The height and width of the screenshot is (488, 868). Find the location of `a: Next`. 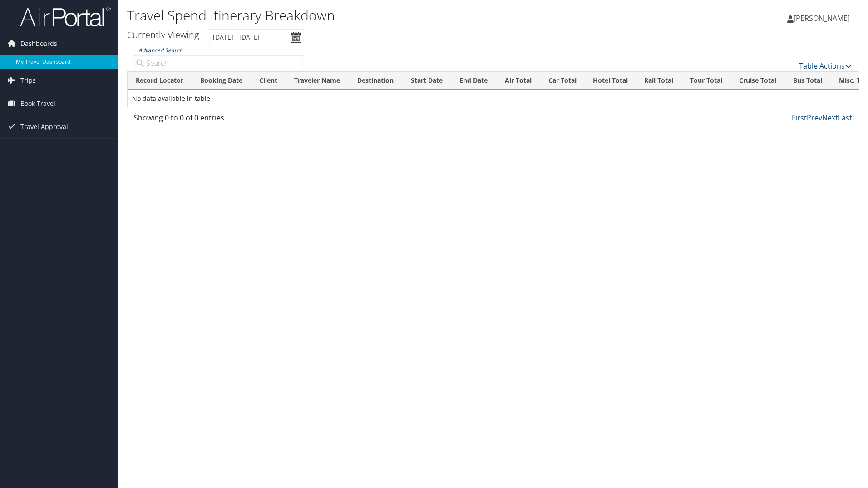

a: Next is located at coordinates (830, 118).